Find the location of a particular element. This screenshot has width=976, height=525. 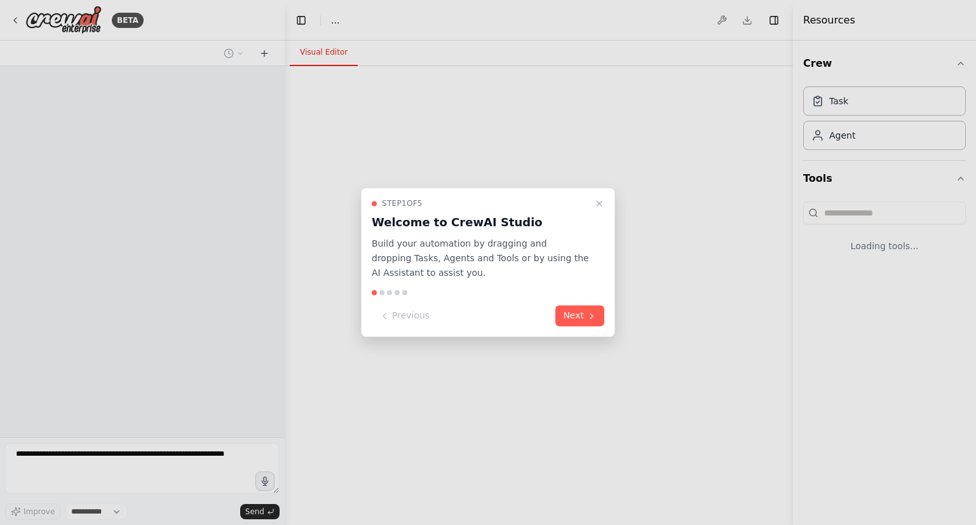

p: Build your automation by dragging and dropping Tasks, Agents and Tools or by using the AI Assista... is located at coordinates (480, 258).